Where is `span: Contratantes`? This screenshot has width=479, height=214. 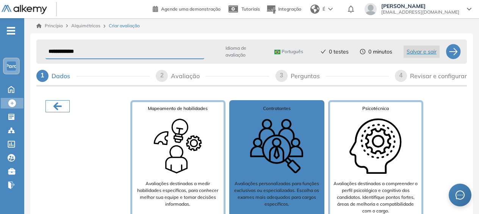
span: Contratantes is located at coordinates (277, 108).